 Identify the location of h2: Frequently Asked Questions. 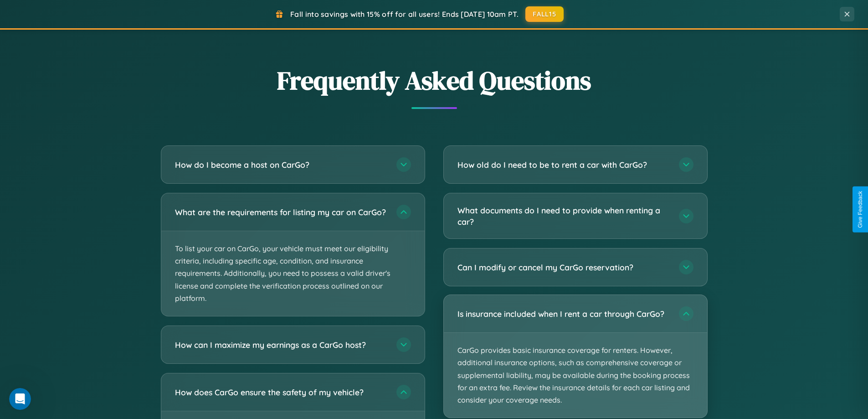
(434, 80).